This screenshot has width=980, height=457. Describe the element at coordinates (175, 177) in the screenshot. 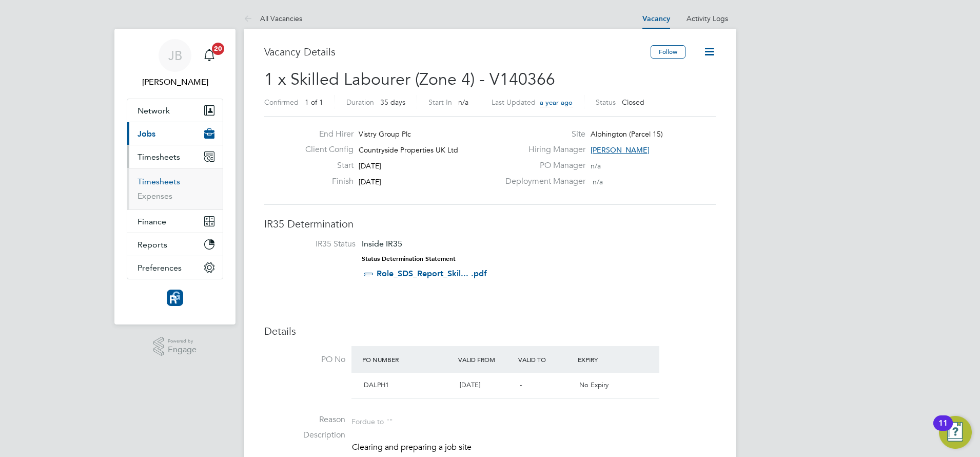

I see `nav: Main navigation` at that location.